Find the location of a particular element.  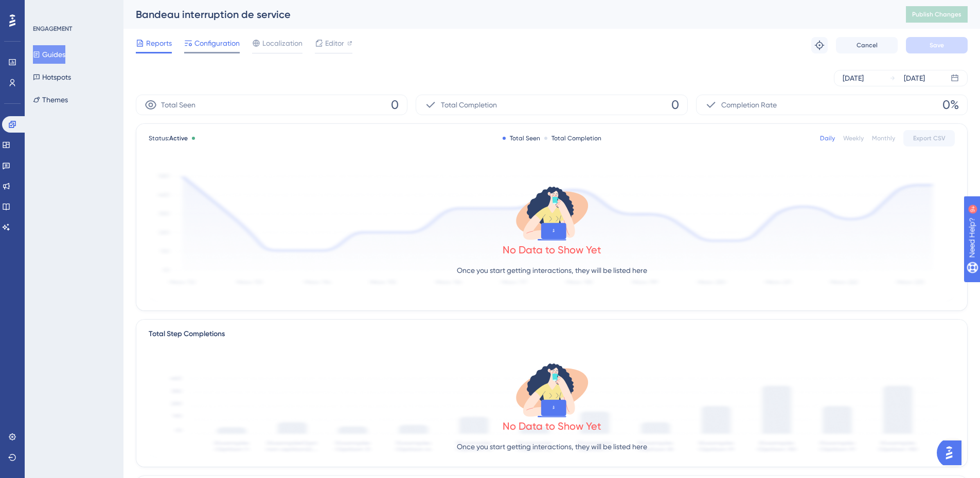

button: Guides is located at coordinates (49, 55).